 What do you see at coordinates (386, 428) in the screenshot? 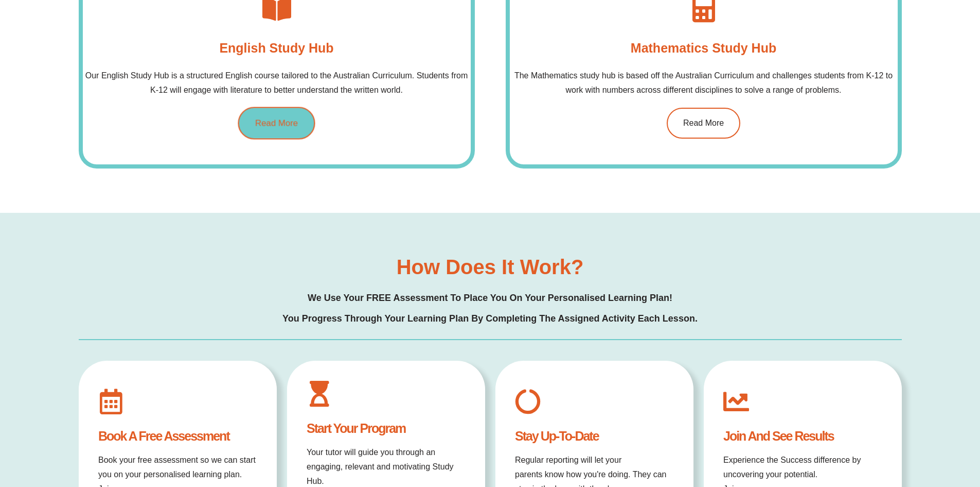
I see `h4: Start your program` at bounding box center [386, 428].